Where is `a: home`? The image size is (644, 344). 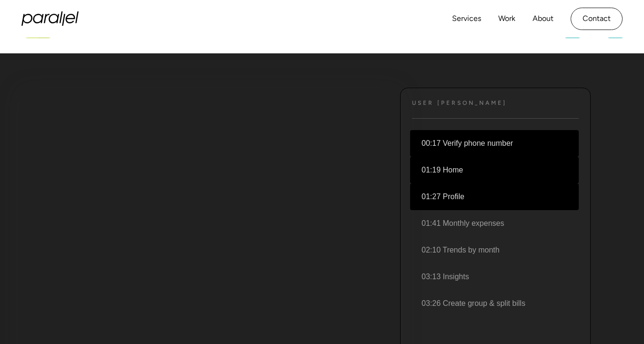 a: home is located at coordinates (50, 19).